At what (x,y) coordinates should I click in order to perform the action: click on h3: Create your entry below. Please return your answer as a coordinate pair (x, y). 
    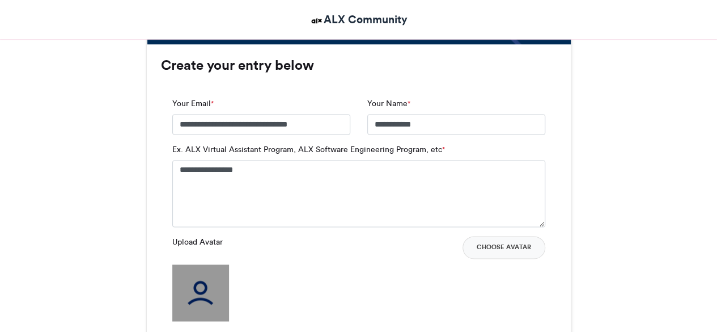
    Looking at the image, I should click on (359, 65).